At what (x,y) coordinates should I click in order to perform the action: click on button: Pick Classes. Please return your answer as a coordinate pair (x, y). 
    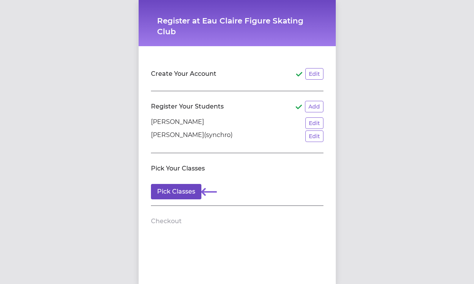
    Looking at the image, I should click on (176, 192).